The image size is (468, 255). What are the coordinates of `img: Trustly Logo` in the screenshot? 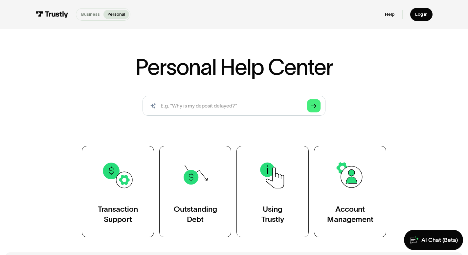 It's located at (52, 14).